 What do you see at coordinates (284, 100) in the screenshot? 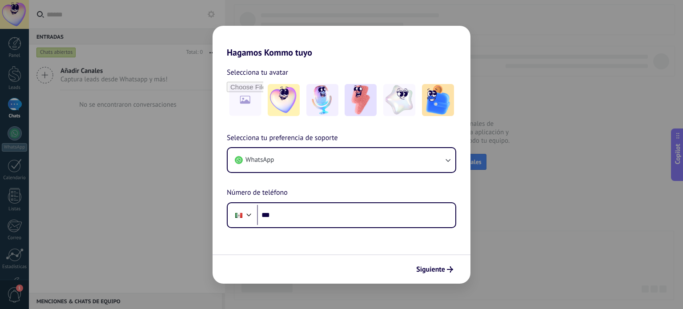
I see `img: -1.jpeg` at bounding box center [284, 100].